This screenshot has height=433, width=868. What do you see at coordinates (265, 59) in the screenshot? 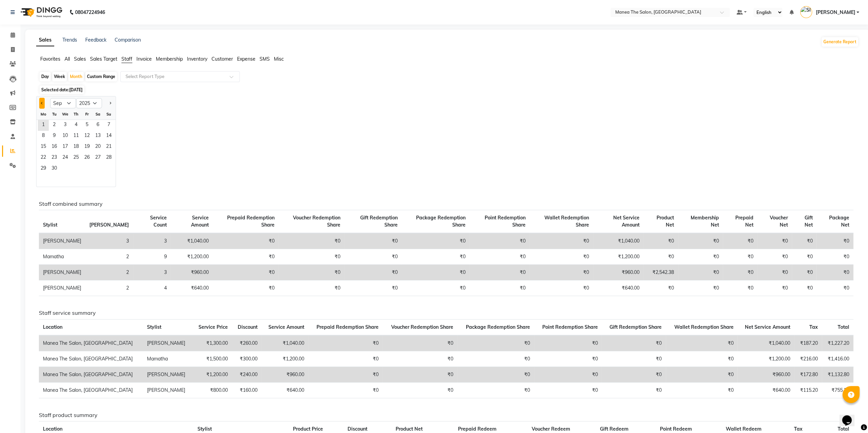
I see `span: SMS` at bounding box center [265, 59].